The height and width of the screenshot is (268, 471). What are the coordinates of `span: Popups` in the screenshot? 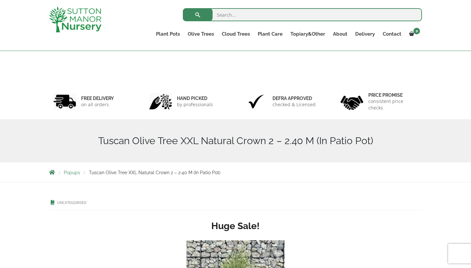 It's located at (72, 173).